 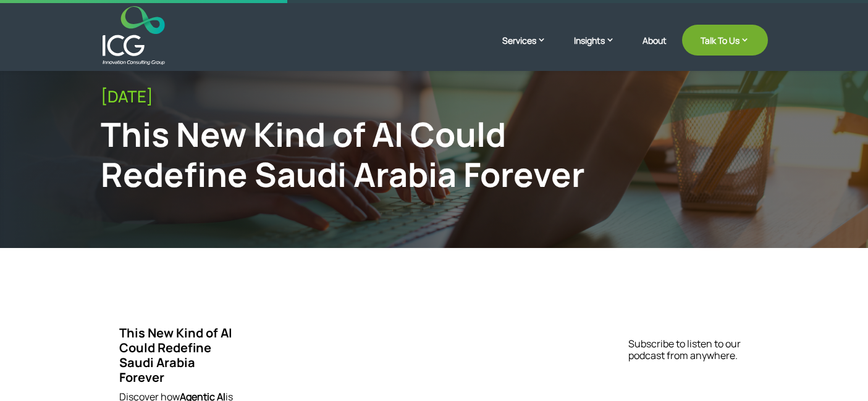 I want to click on a: Services, so click(x=530, y=49).